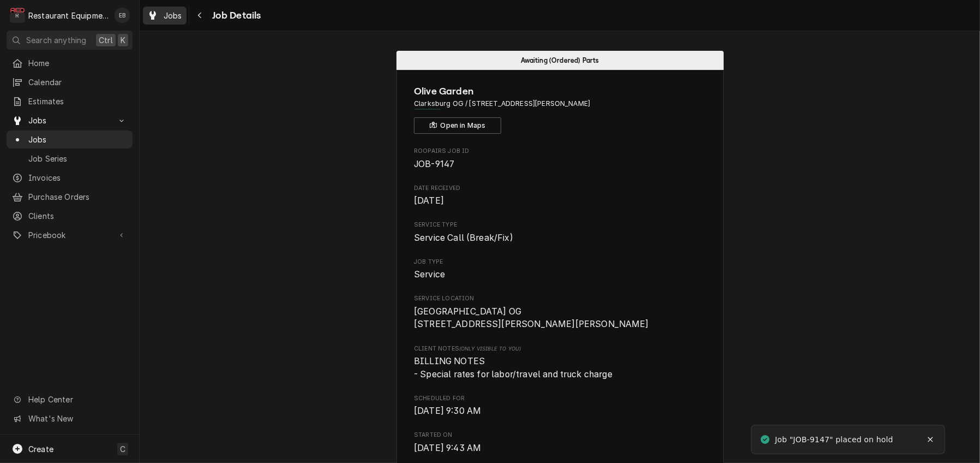 Image resolution: width=980 pixels, height=463 pixels. What do you see at coordinates (41, 448) in the screenshot?
I see `span: Create` at bounding box center [41, 448].